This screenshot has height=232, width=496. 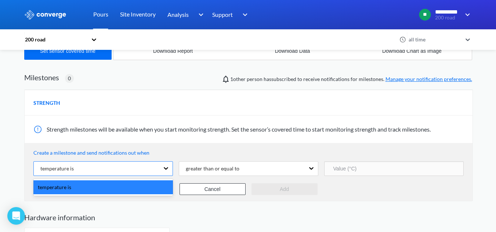 I want to click on span: 200 road, so click(x=447, y=18).